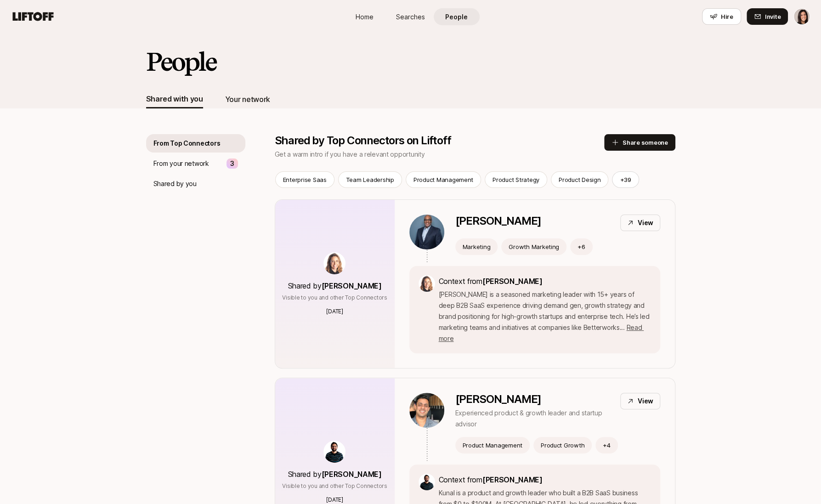 The width and height of the screenshot is (821, 504). I want to click on p: From your network, so click(181, 164).